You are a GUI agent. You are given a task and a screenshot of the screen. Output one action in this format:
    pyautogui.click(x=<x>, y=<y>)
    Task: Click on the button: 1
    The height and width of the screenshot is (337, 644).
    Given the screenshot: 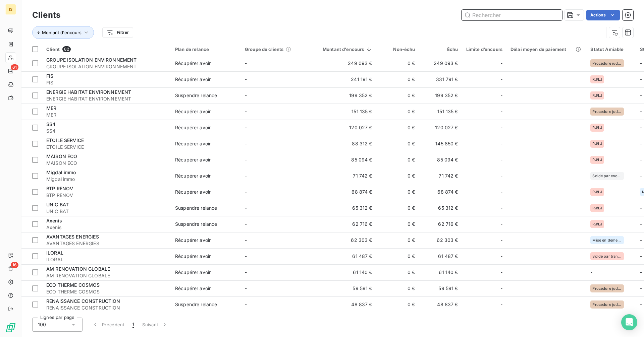 What is the action you would take?
    pyautogui.click(x=133, y=325)
    